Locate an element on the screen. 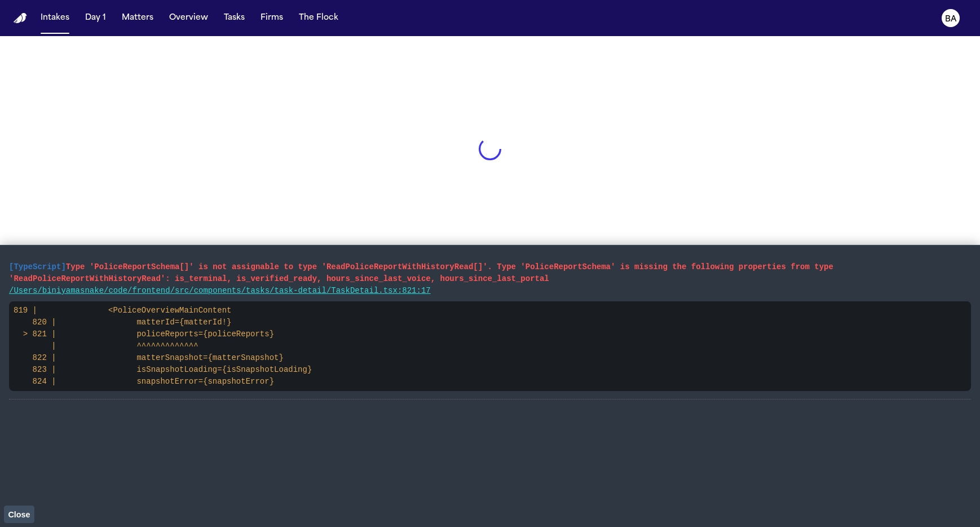 The height and width of the screenshot is (527, 980). a: Home is located at coordinates (21, 18).